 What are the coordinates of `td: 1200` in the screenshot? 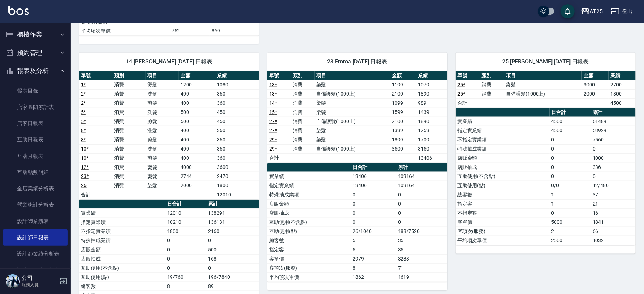 It's located at (197, 85).